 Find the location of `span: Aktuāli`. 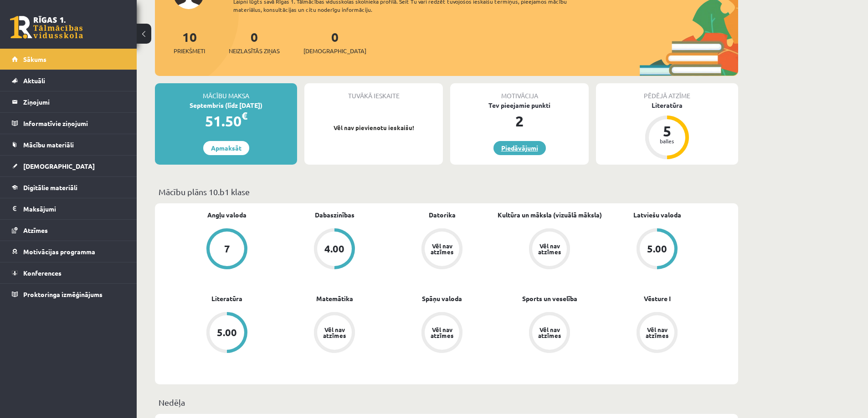

span: Aktuāli is located at coordinates (34, 80).